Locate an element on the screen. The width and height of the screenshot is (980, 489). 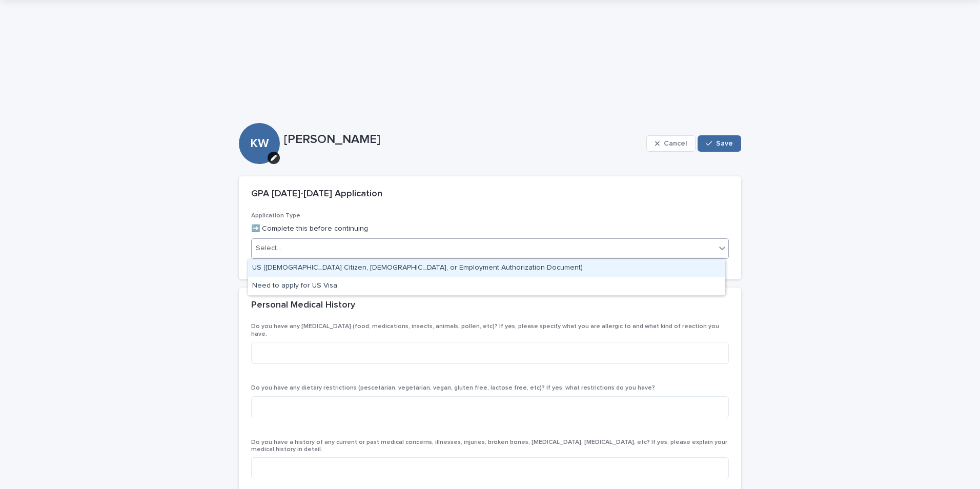
div: Need to apply for US Visa is located at coordinates (487, 287).